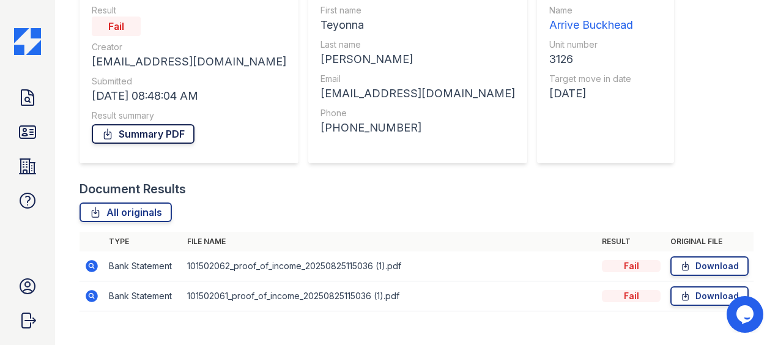 This screenshot has height=345, width=778. I want to click on div: Result, so click(189, 10).